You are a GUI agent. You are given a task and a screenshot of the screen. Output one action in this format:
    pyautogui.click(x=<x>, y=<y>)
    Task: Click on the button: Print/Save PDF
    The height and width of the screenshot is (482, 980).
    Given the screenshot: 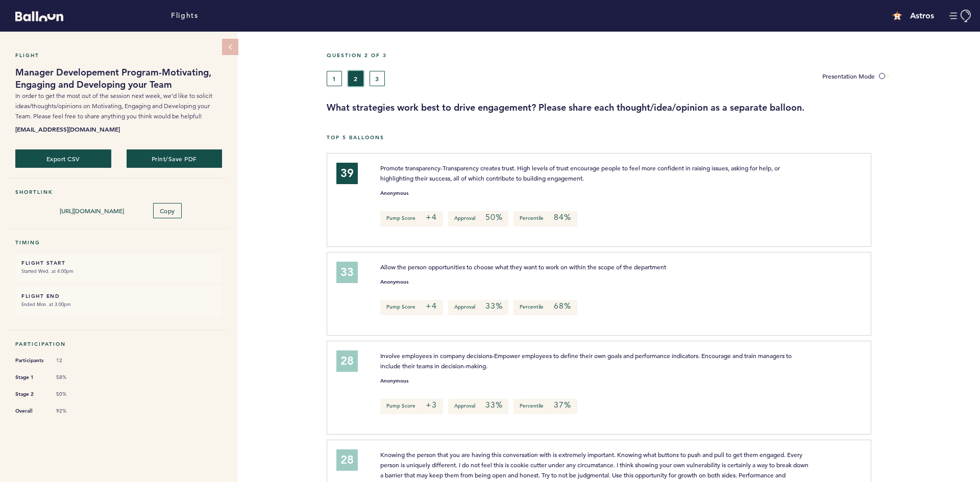 What is the action you would take?
    pyautogui.click(x=175, y=159)
    